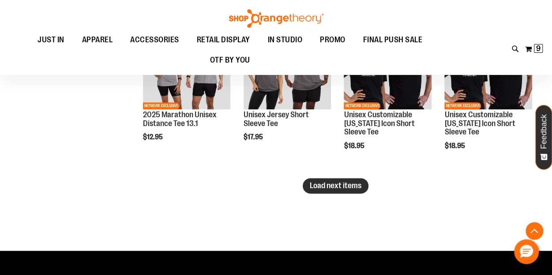 The height and width of the screenshot is (275, 552). What do you see at coordinates (336, 186) in the screenshot?
I see `span: Load next items` at bounding box center [336, 186].